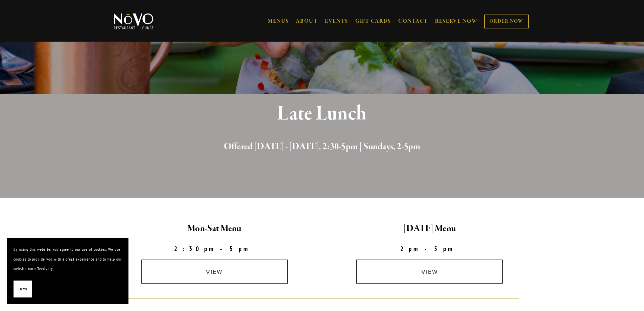 This screenshot has width=644, height=311. Describe the element at coordinates (456, 21) in the screenshot. I see `a: RESERVE NOW` at that location.